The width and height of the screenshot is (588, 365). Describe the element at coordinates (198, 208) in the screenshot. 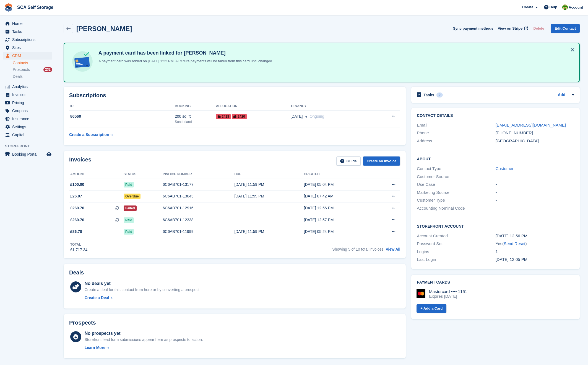

I see `div: 6C6AB701-12916` at that location.